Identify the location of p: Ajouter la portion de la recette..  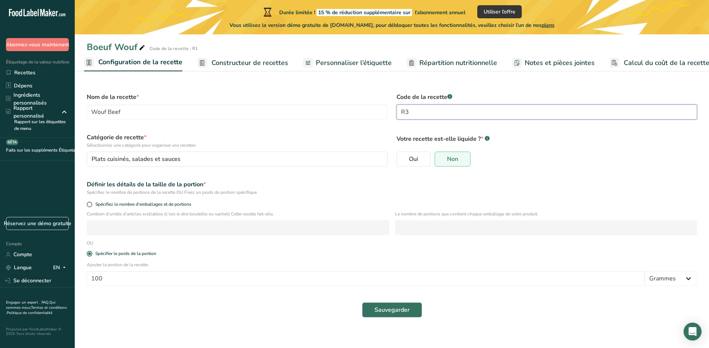
(392, 265).